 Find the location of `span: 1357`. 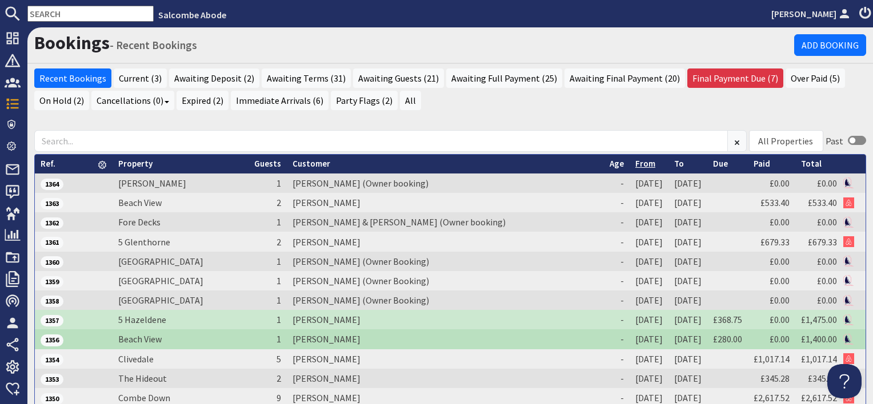

span: 1357 is located at coordinates (52, 321).